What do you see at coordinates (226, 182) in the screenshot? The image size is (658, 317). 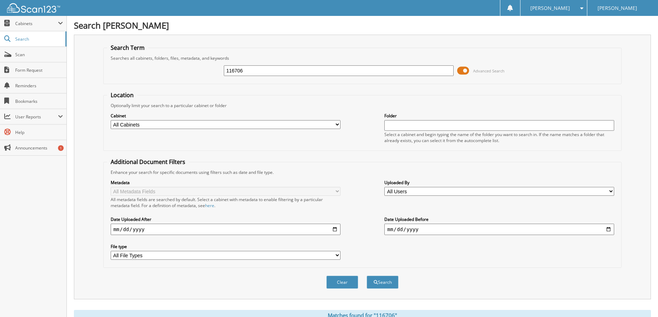 I see `label: Metadata` at bounding box center [226, 182].